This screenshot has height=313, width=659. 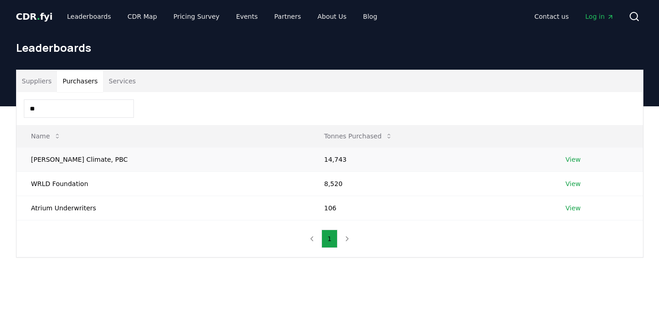 I want to click on a: Contact us, so click(x=551, y=17).